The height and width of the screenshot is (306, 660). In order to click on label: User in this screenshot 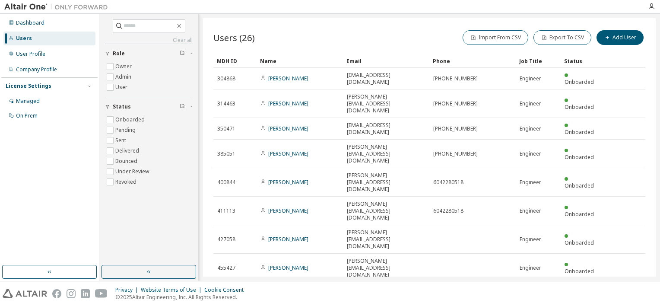, I will do `click(122, 87)`.